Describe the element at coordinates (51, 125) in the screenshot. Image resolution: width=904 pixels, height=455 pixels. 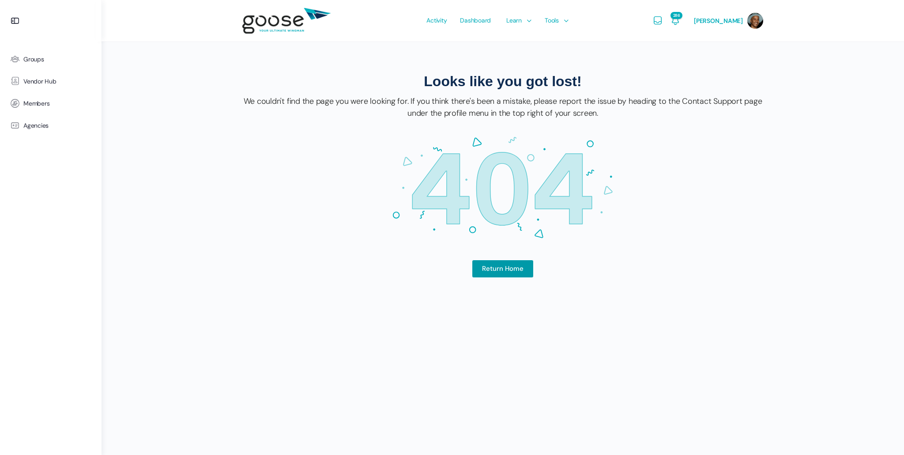
I see `a: Agencies` at that location.